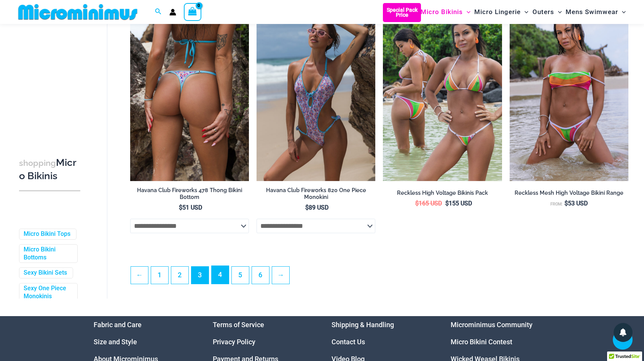 This screenshot has height=361, width=644. What do you see at coordinates (498, 11) in the screenshot?
I see `span: Micro Lingerie` at bounding box center [498, 11].